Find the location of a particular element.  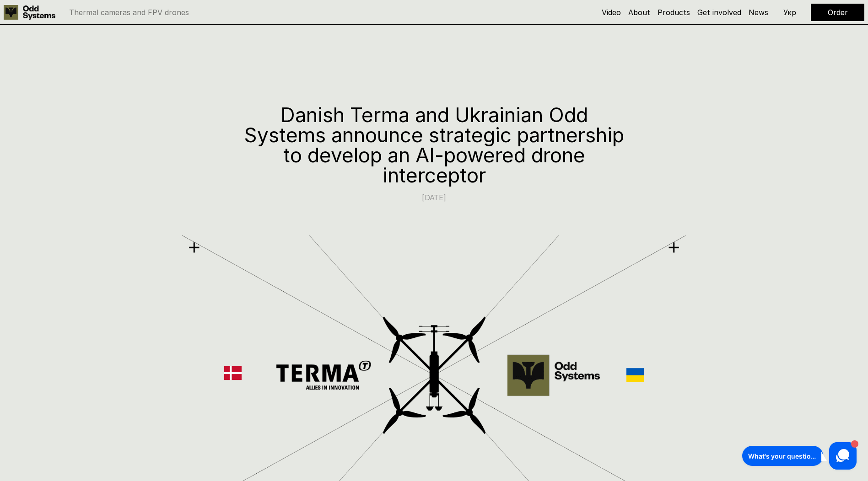

a: Order is located at coordinates (838, 12).